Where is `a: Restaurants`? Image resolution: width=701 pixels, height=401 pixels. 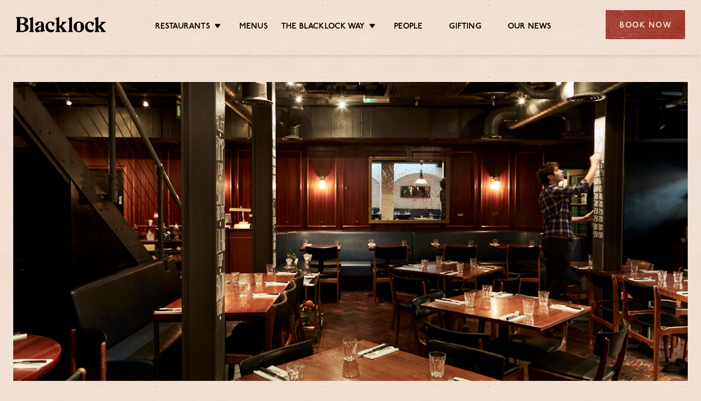 a: Restaurants is located at coordinates (183, 28).